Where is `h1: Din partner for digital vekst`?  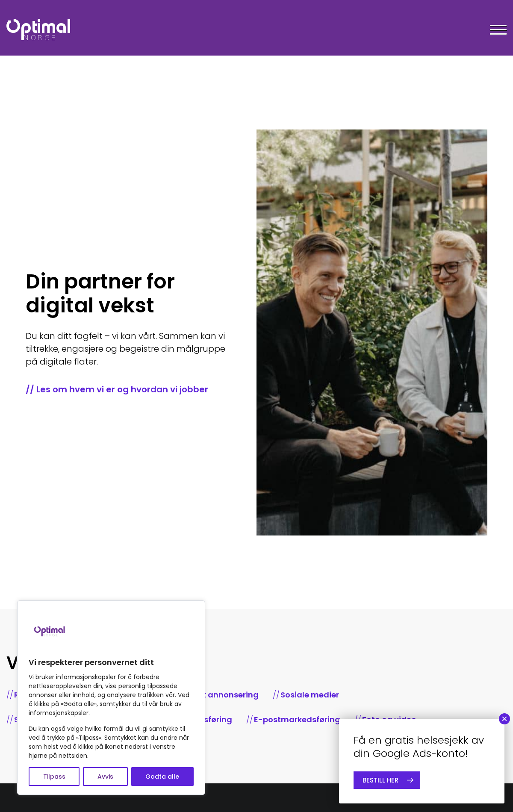
h1: Din partner for digital vekst is located at coordinates (128, 293).